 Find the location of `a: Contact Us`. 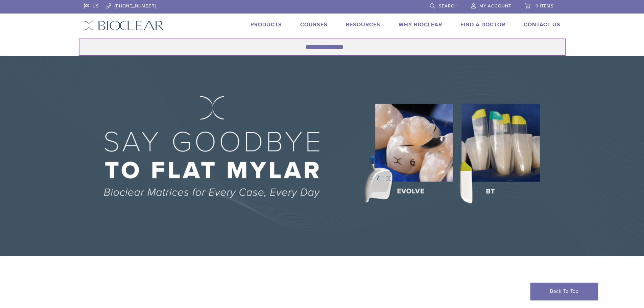

a: Contact Us is located at coordinates (542, 25).